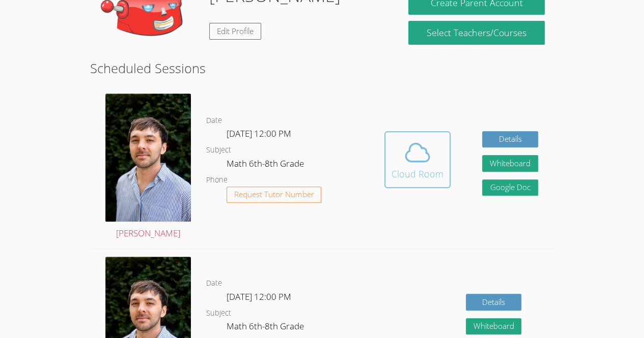  What do you see at coordinates (274, 194) in the screenshot?
I see `span: Request Tutor Number` at bounding box center [274, 194].